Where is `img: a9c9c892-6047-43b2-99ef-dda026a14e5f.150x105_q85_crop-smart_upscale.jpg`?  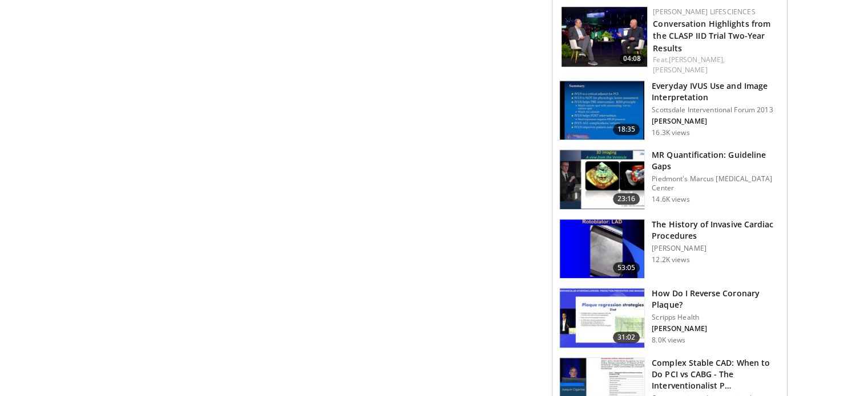 img: a9c9c892-6047-43b2-99ef-dda026a14e5f.150x105_q85_crop-smart_upscale.jpg is located at coordinates (602, 249).